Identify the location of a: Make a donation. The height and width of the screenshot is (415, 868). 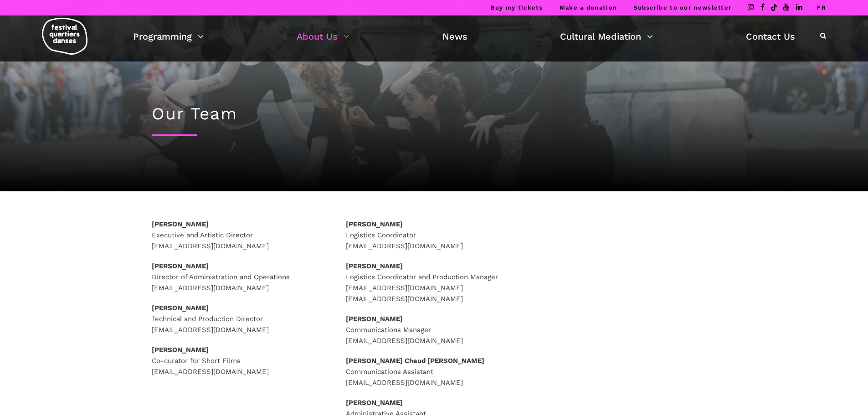
(588, 7).